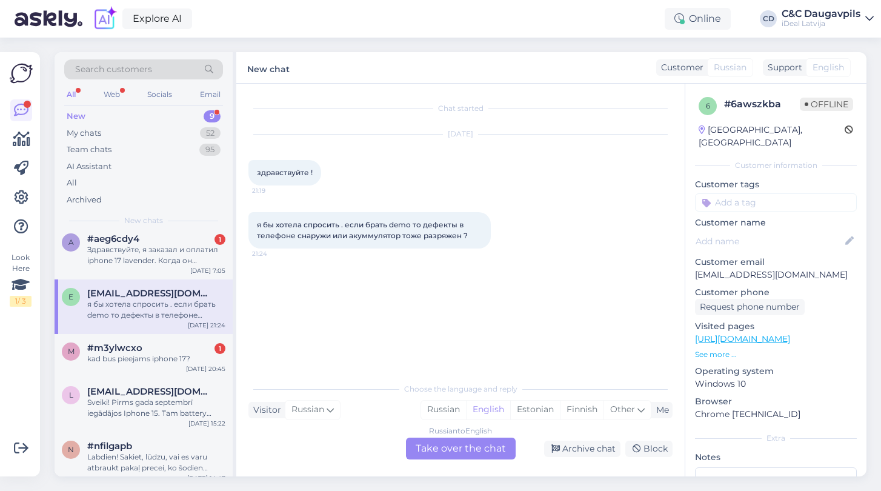  What do you see at coordinates (782, 67) in the screenshot?
I see `div: Support` at bounding box center [782, 67].